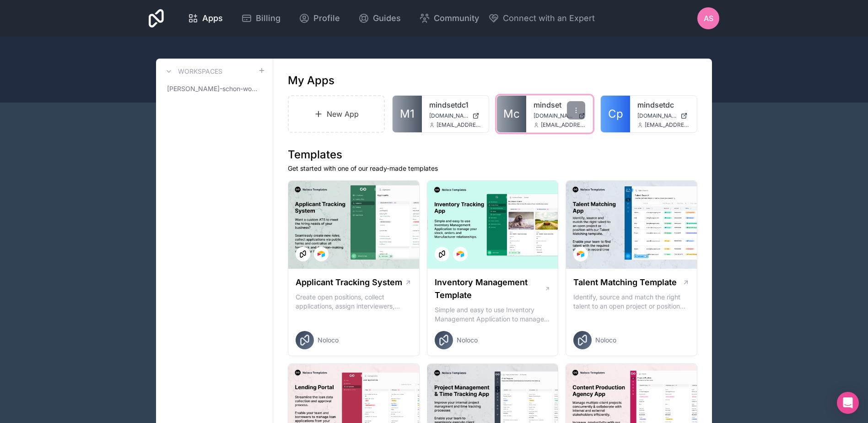 The height and width of the screenshot is (423, 868). Describe the element at coordinates (615, 114) in the screenshot. I see `span: Cp` at that location.